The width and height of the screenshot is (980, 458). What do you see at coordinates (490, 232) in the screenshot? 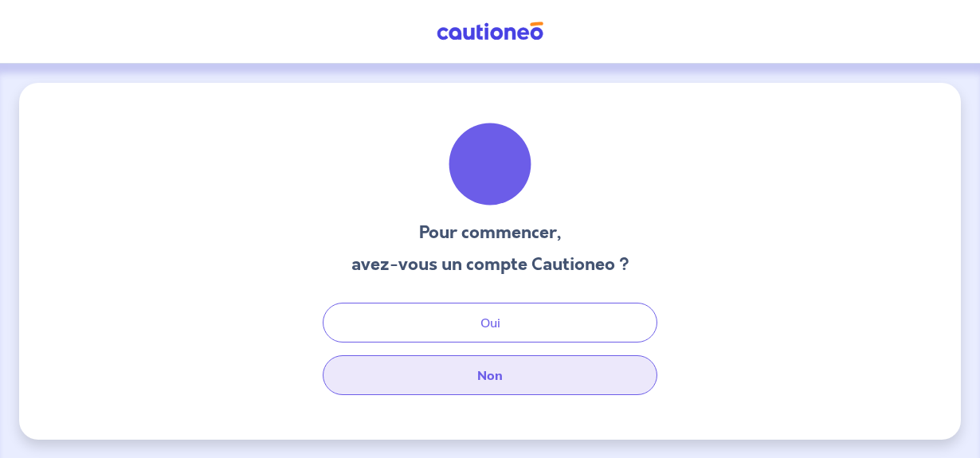
I see `h3: Pour commencer,` at bounding box center [490, 232].